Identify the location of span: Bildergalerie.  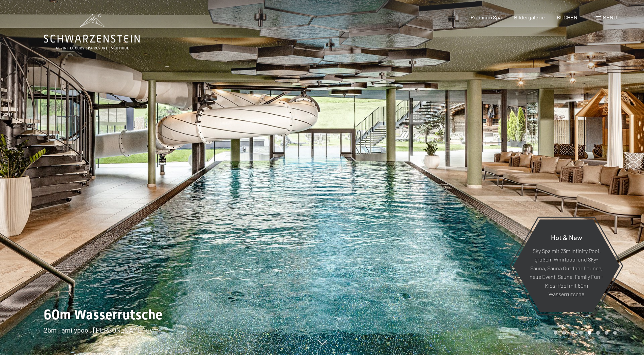
(529, 17).